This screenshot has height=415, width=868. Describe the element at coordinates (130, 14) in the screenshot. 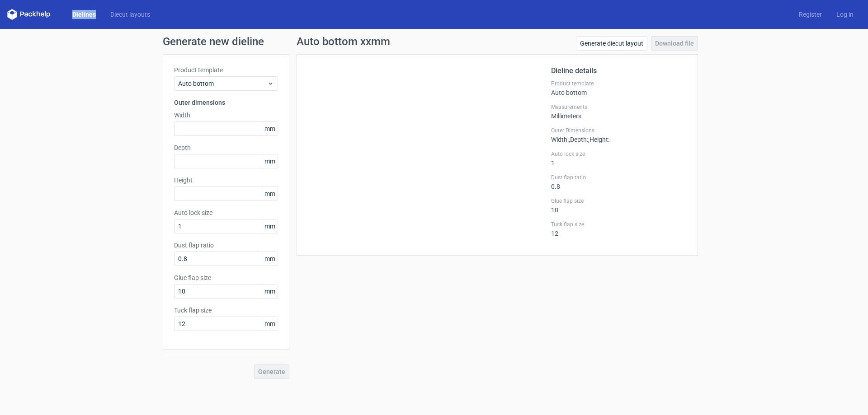

I see `a: Diecut layouts` at that location.